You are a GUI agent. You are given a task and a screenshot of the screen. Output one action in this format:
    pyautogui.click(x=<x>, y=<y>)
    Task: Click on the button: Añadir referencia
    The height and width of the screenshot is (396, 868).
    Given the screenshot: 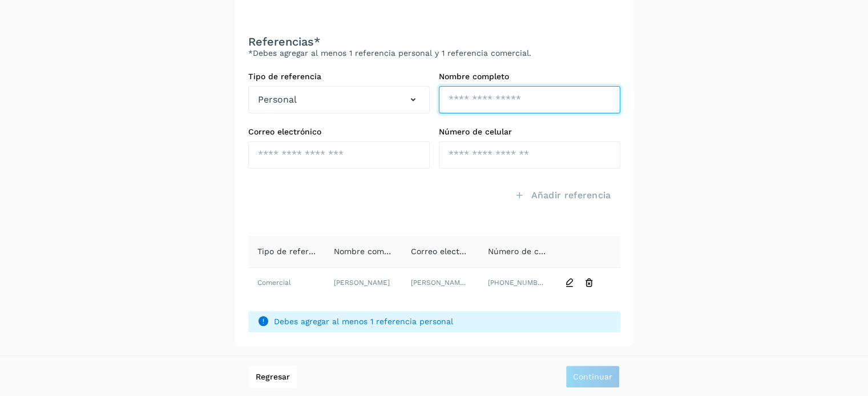 What is the action you would take?
    pyautogui.click(x=563, y=196)
    